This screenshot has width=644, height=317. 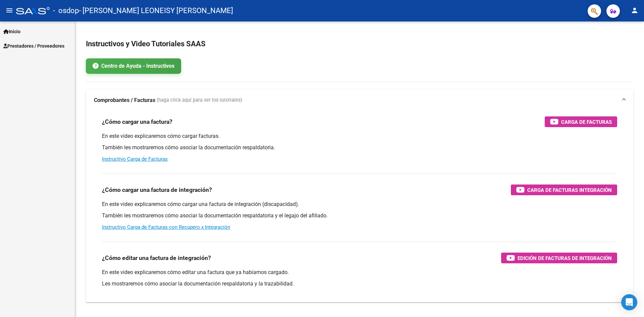 I want to click on strong: Comprobantes / Facturas, so click(x=124, y=100).